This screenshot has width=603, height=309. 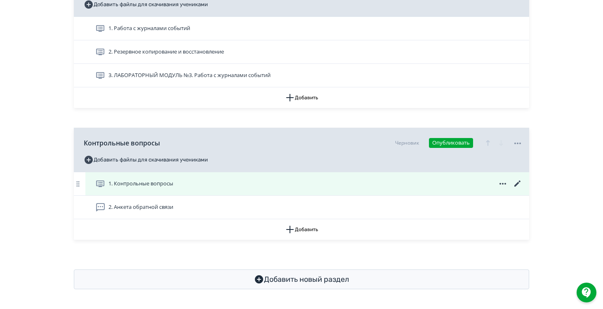 I want to click on div: 1. Работа с журналами событий, so click(x=302, y=28).